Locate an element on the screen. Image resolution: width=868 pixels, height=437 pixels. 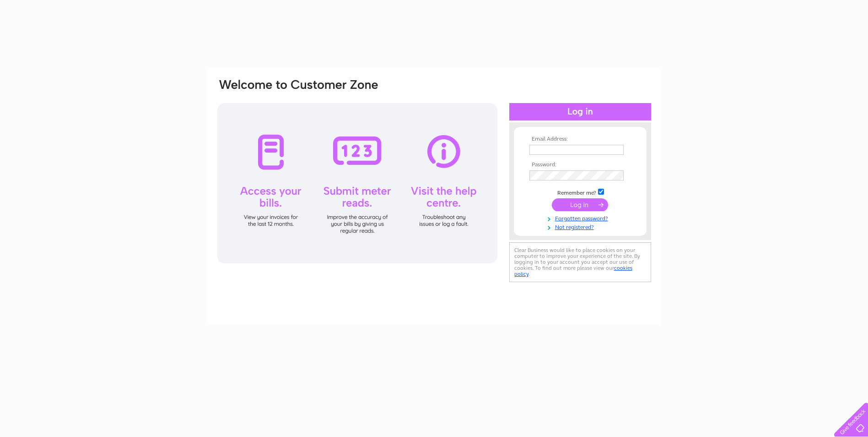
input: Submit is located at coordinates (580, 205).